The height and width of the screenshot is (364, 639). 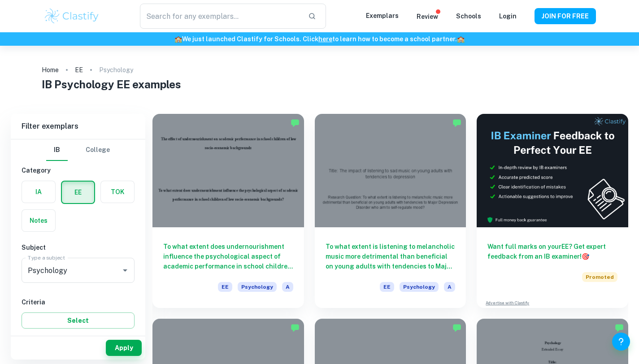 I want to click on a: Clastify logo, so click(x=72, y=16).